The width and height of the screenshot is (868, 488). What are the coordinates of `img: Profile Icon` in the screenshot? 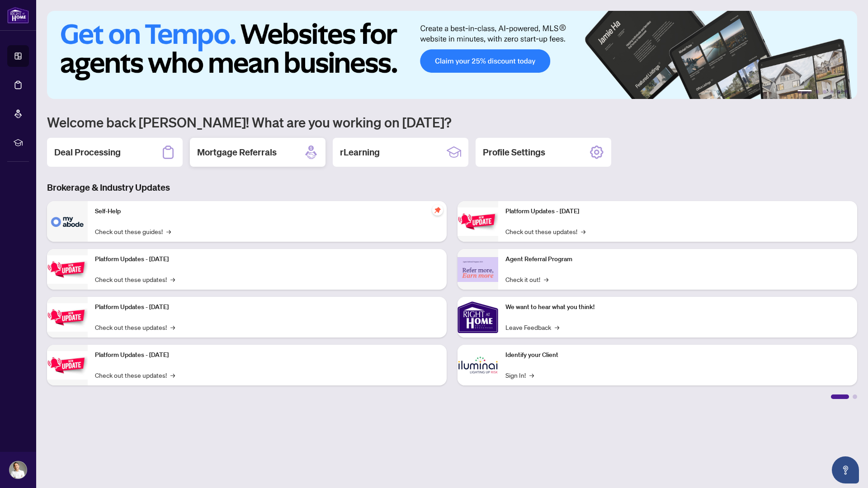 It's located at (18, 470).